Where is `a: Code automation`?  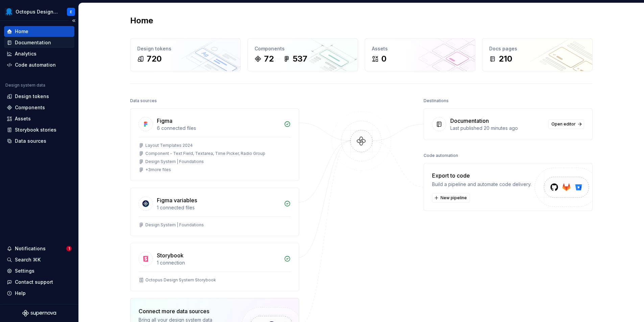
a: Code automation is located at coordinates (39, 65).